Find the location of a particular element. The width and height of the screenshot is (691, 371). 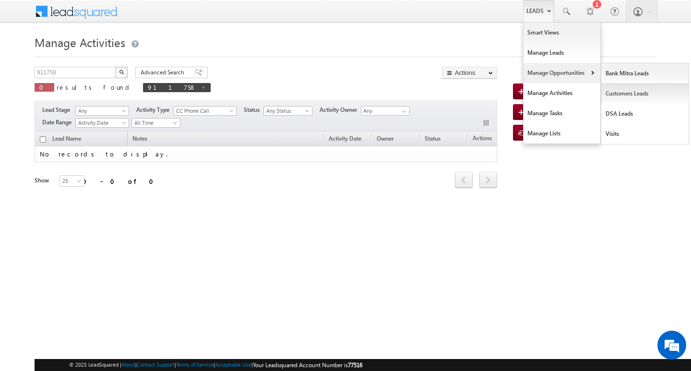

input: Type to Search is located at coordinates (386, 111).